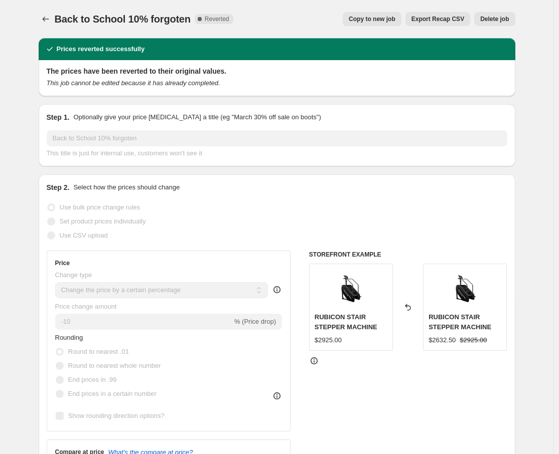 This screenshot has width=559, height=454. What do you see at coordinates (328, 340) in the screenshot?
I see `div: $2925.00` at bounding box center [328, 340].